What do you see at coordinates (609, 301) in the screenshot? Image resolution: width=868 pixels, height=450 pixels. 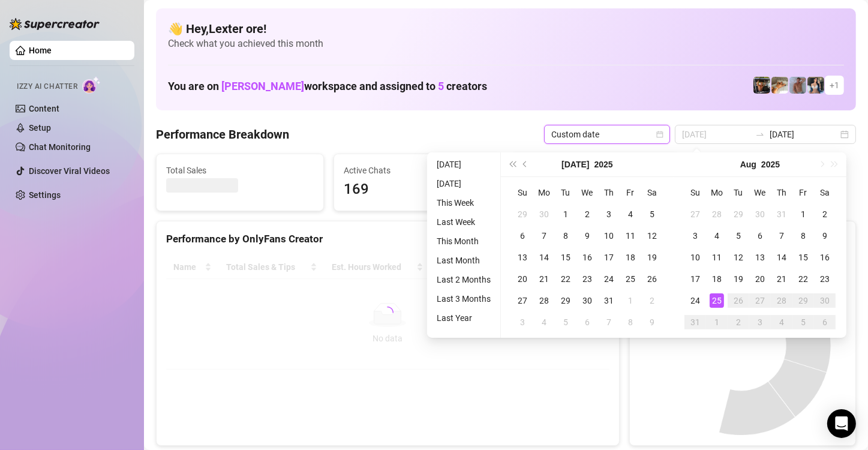 I see `td: 2025-07-31` at bounding box center [609, 301].